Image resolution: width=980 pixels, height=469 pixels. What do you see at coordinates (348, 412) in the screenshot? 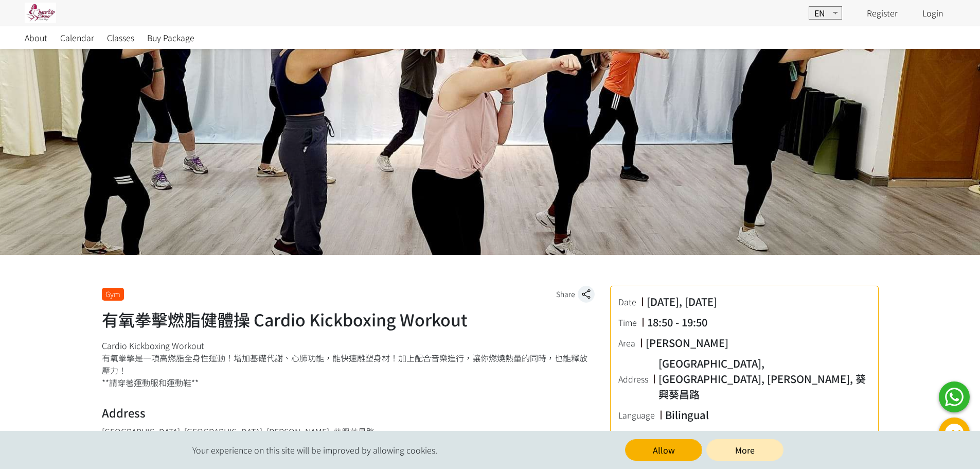
I see `h2: Address` at bounding box center [348, 412].